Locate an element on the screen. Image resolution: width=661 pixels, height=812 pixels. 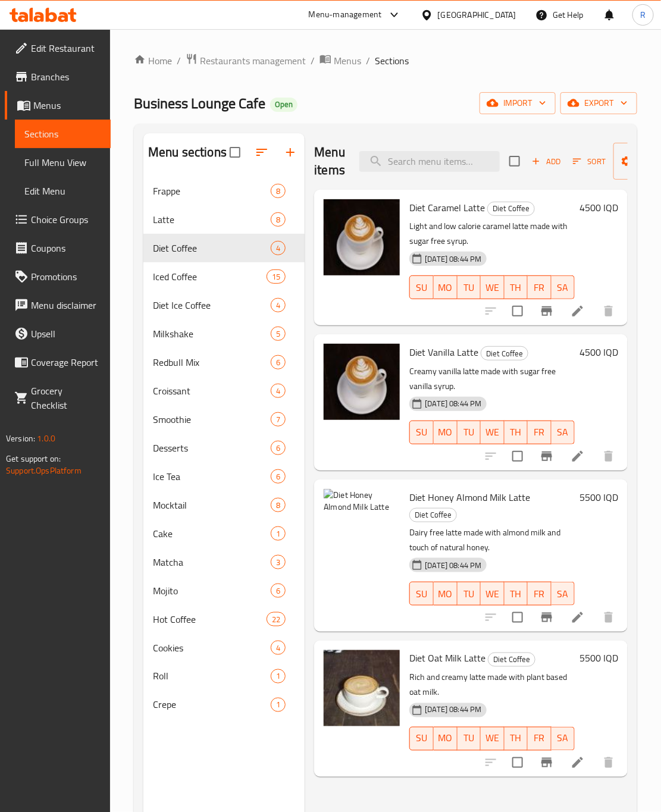
div: Latte8 is located at coordinates (224, 219).